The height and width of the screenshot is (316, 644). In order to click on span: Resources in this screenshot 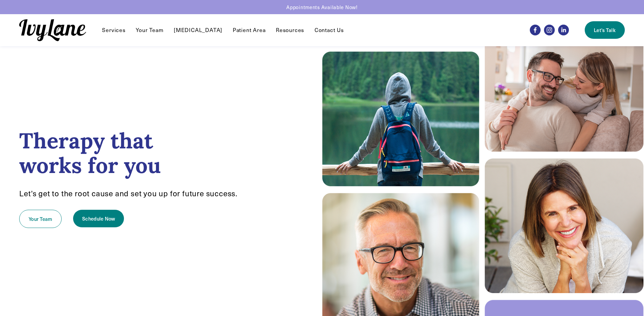, I will do `click(289, 30)`.